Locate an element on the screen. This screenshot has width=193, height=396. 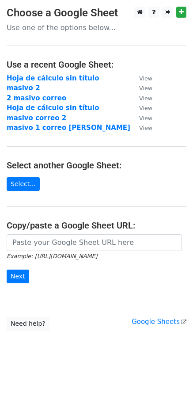
a: Select... is located at coordinates (23, 184).